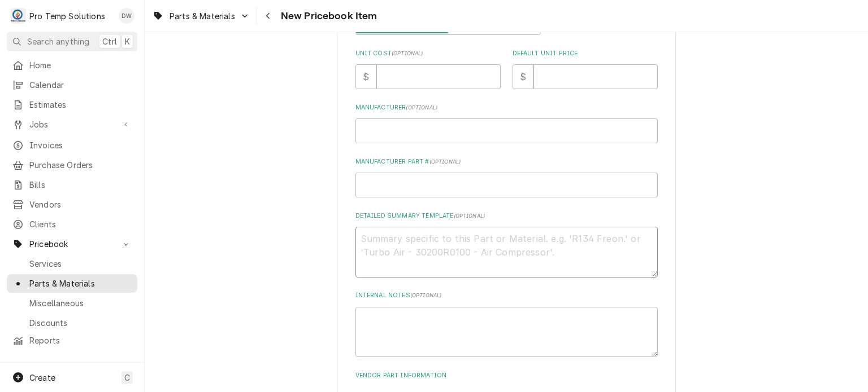 The height and width of the screenshot is (392, 868). I want to click on span: Jobs, so click(72, 124).